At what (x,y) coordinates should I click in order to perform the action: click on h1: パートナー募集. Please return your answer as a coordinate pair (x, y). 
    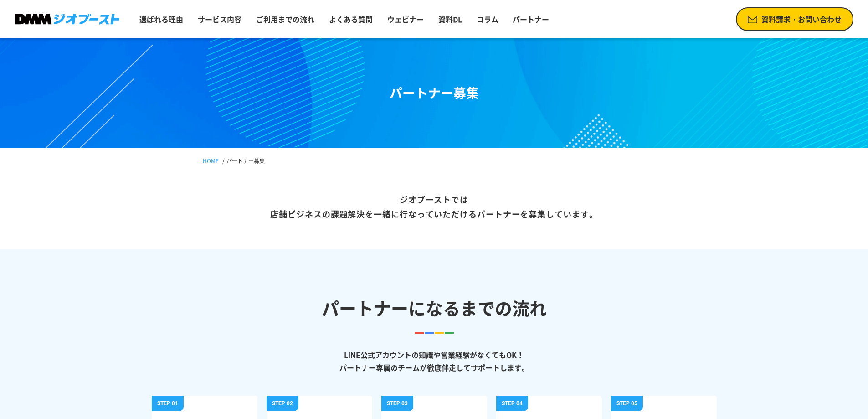
    Looking at the image, I should click on (434, 93).